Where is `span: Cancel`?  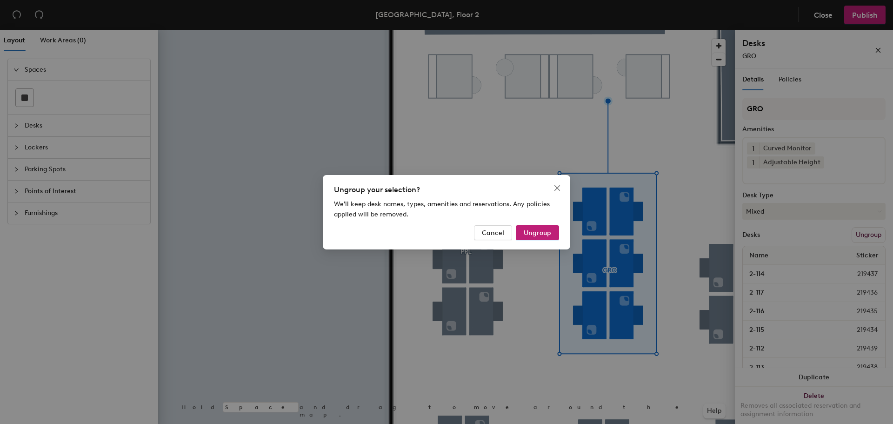
span: Cancel is located at coordinates (493, 232).